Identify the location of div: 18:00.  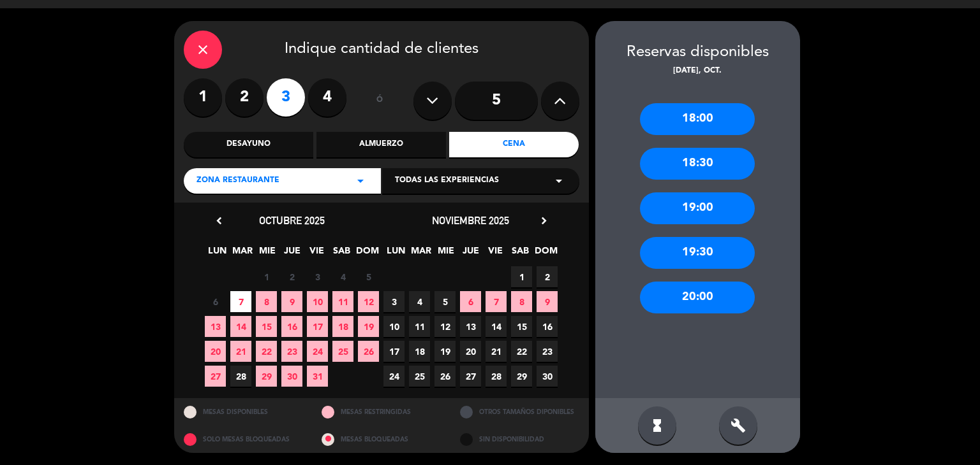
(697, 119).